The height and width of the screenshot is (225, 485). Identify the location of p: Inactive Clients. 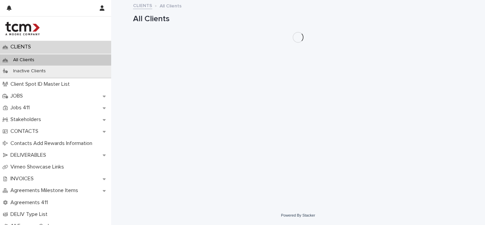
(29, 71).